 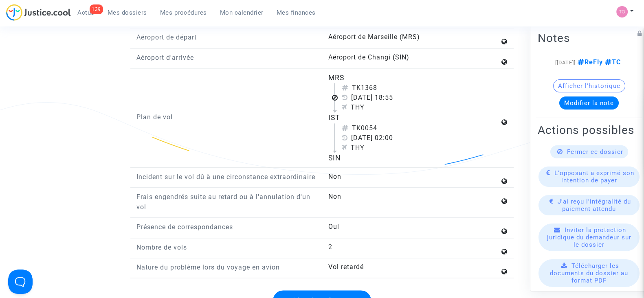 I want to click on span: Mes procédures, so click(x=183, y=12).